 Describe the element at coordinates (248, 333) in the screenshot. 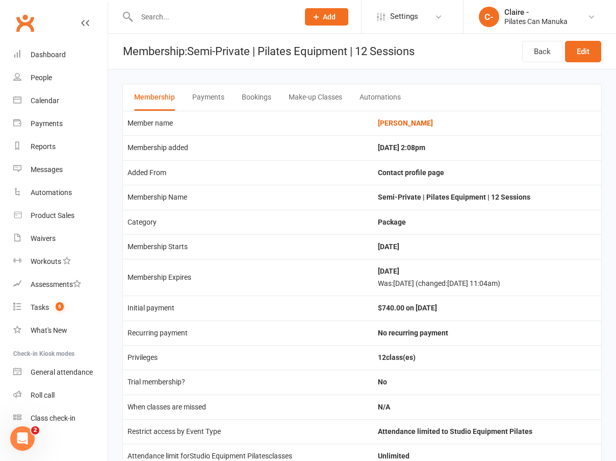

I see `td: Recurring payment` at that location.